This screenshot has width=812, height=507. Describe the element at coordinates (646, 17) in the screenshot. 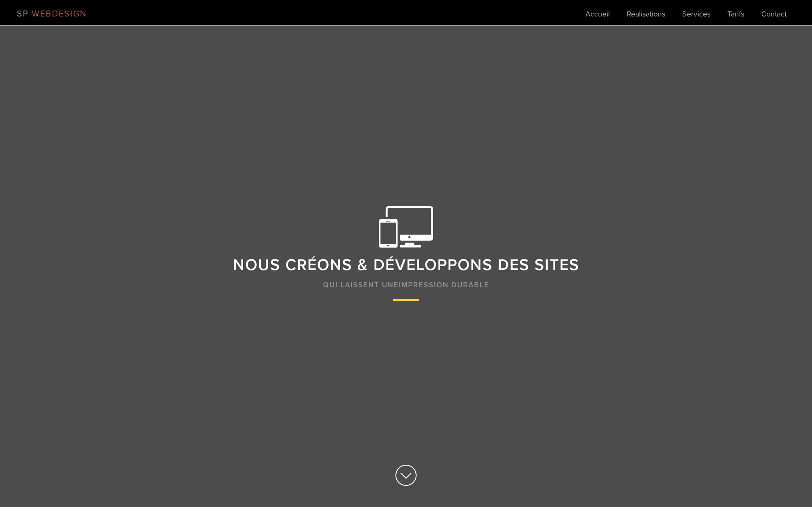

I see `a: Réalisations` at that location.